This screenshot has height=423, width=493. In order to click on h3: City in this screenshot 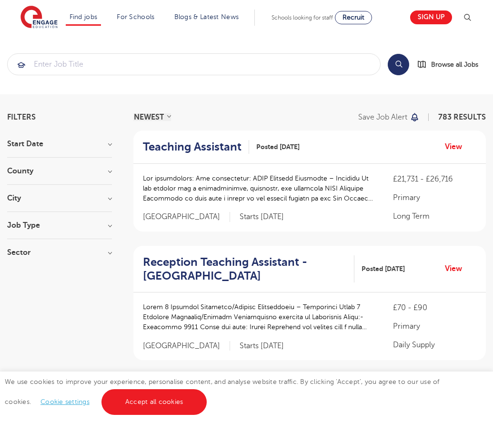, I will do `click(60, 198)`.